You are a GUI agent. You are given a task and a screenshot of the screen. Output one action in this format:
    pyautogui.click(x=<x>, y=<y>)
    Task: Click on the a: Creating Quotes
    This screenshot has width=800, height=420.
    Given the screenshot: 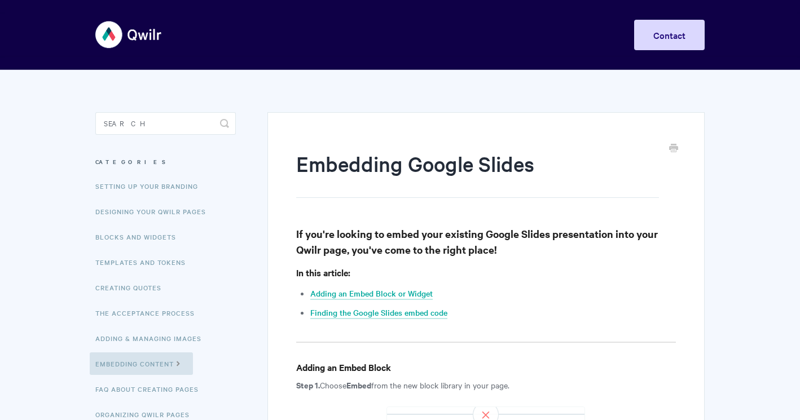 What is the action you would take?
    pyautogui.click(x=133, y=288)
    